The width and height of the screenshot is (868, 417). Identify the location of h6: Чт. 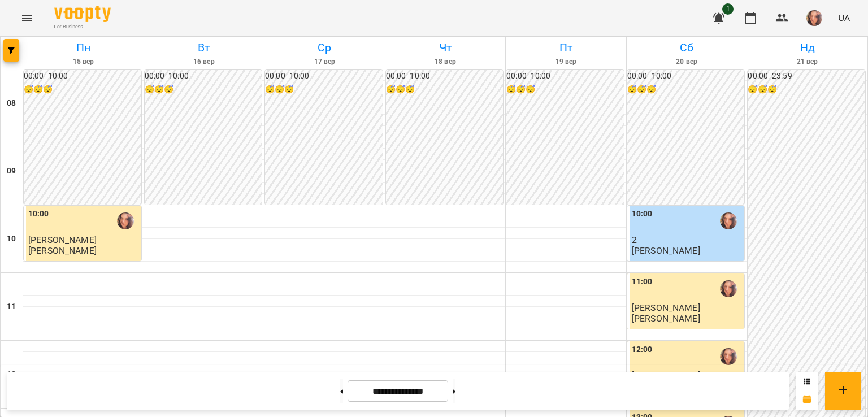
(446, 47).